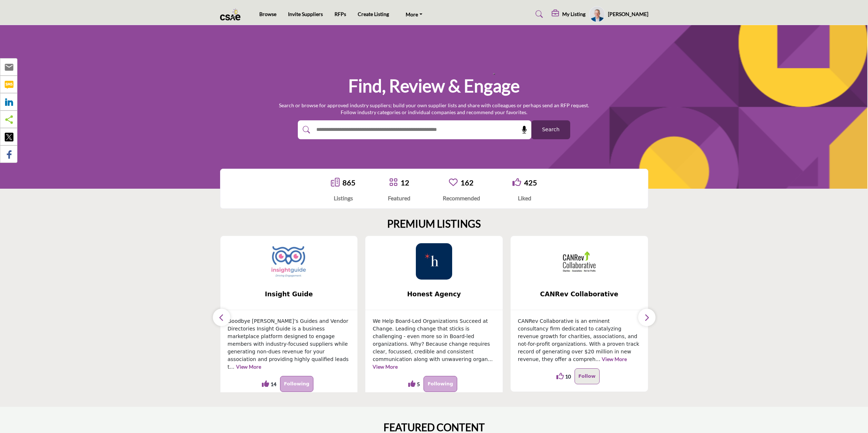  What do you see at coordinates (530, 182) in the screenshot?
I see `a: 425` at bounding box center [530, 182].